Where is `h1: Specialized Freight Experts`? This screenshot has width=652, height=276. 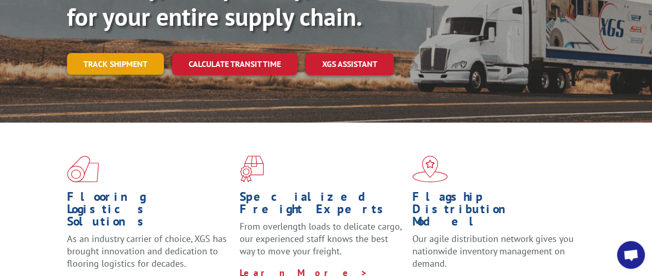 h1: Specialized Freight Experts is located at coordinates (322, 206).